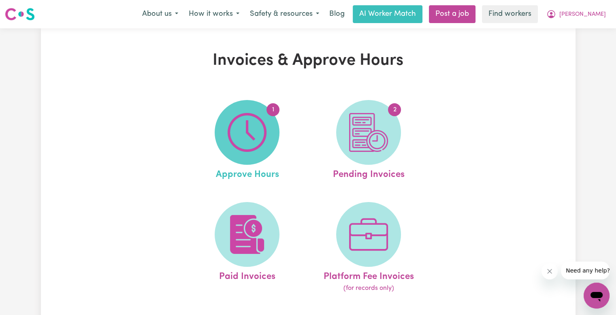  I want to click on span: (for records only), so click(368, 288).